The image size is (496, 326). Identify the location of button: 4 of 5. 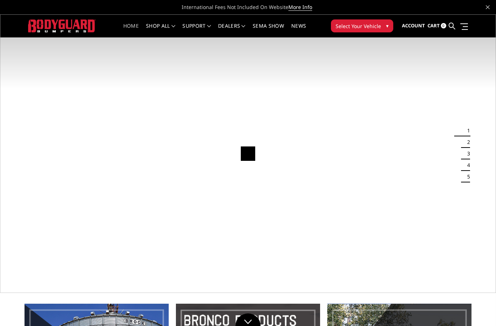
(466, 165).